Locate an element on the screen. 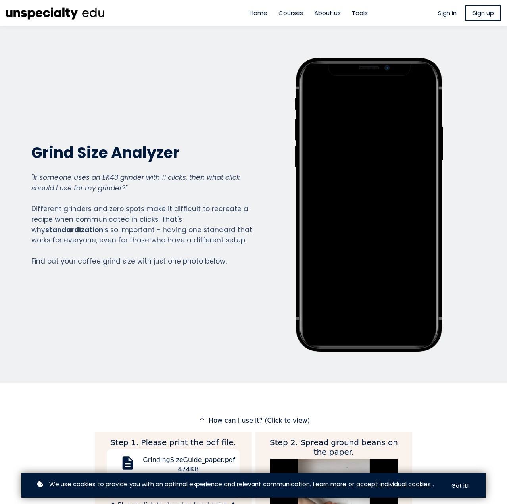 This screenshot has height=504, width=507. span: Sign in is located at coordinates (447, 13).